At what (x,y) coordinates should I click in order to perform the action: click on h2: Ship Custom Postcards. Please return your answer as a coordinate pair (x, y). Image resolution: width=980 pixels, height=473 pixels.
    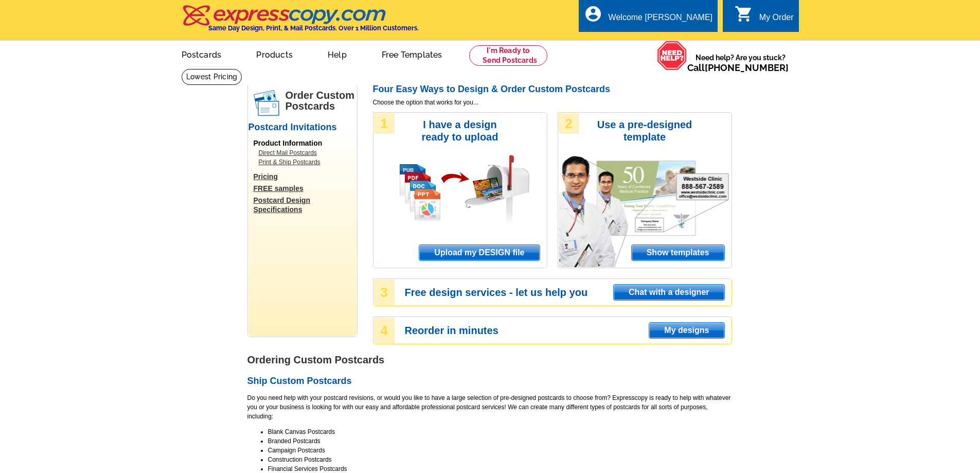
    Looking at the image, I should click on (490, 381).